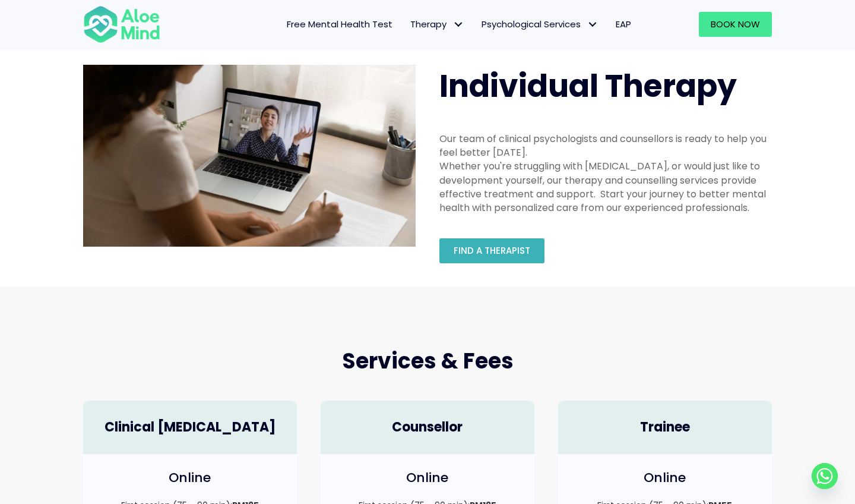 The image size is (855, 504). What do you see at coordinates (540, 24) in the screenshot?
I see `a: Psychological ServicesPsychological Services: submenu` at bounding box center [540, 24].